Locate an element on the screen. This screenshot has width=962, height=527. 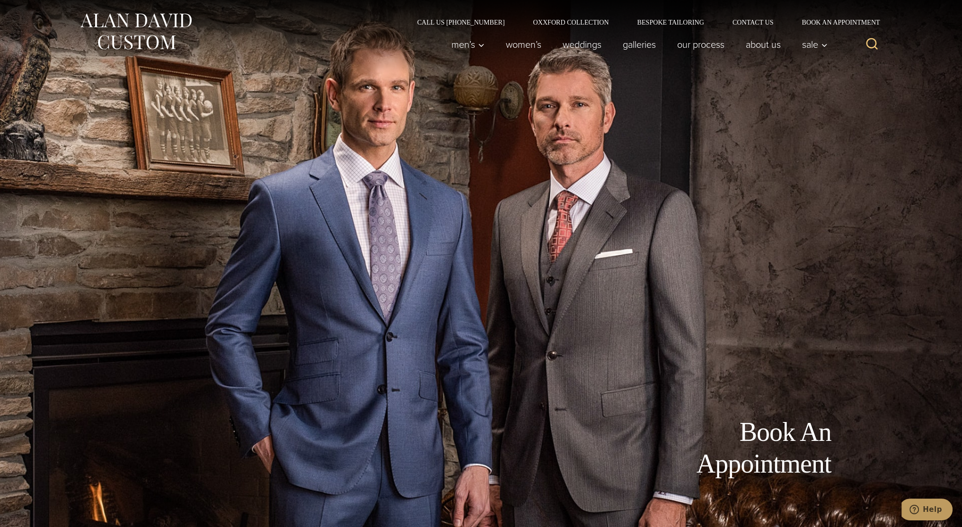
button: Sale sub menu toggle is located at coordinates (812, 44).